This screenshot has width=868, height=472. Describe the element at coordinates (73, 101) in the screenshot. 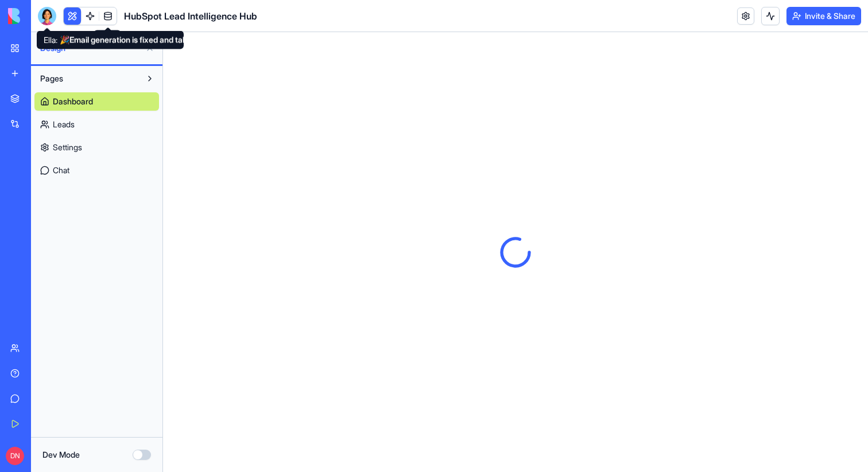

I see `span: Dashboard` at that location.